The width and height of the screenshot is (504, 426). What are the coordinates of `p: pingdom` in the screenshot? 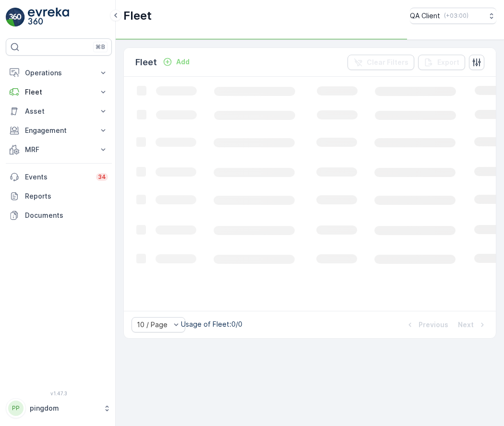 It's located at (64, 408).